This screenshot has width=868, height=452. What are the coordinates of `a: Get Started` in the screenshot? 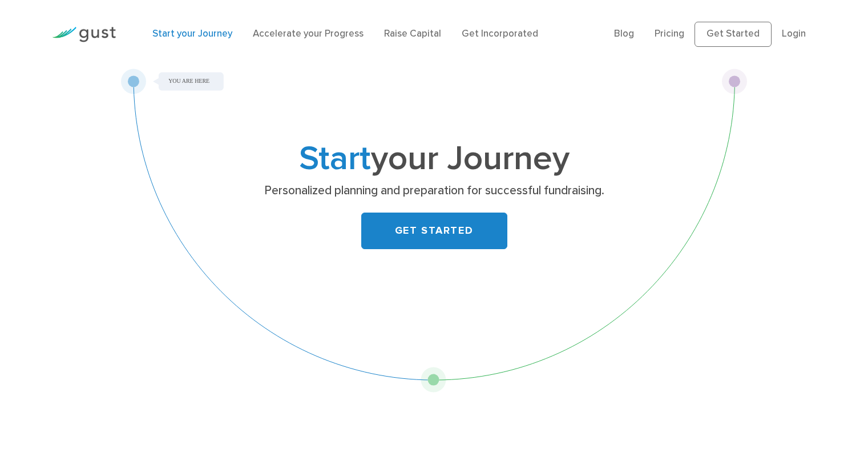 It's located at (733, 34).